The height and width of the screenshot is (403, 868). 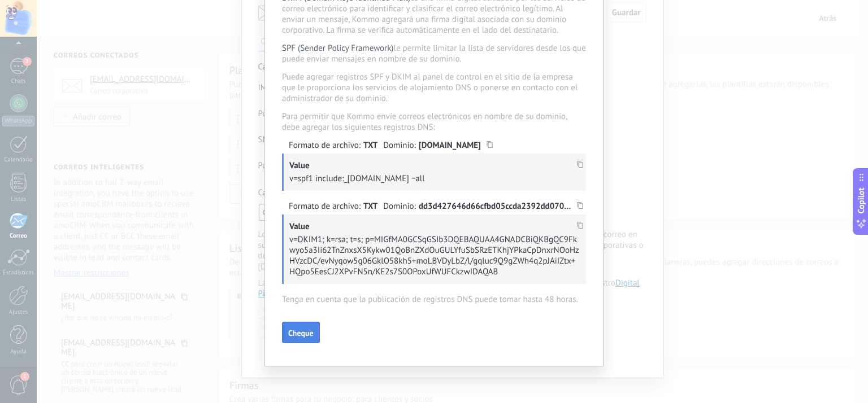 I want to click on p: v=DKIM1; k=rsa; t=s; p=MIGfMA0GCSqGSIb3DQEBAQUAA4GNADCBiQKBgQC9Fkwyo5a3Ii62TnZnxsX5Kykw01QoBnZXdO..., so click(x=434, y=255).